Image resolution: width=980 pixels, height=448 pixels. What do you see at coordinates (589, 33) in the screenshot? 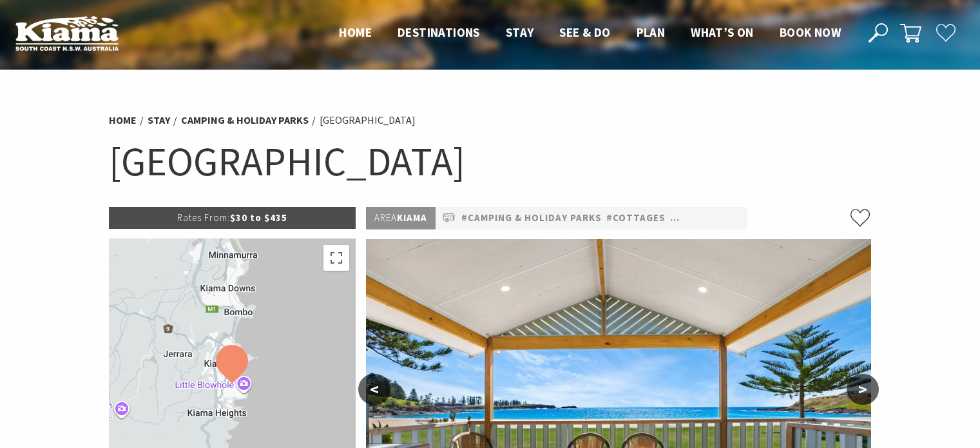
I see `nav: Main Menu` at bounding box center [589, 33].